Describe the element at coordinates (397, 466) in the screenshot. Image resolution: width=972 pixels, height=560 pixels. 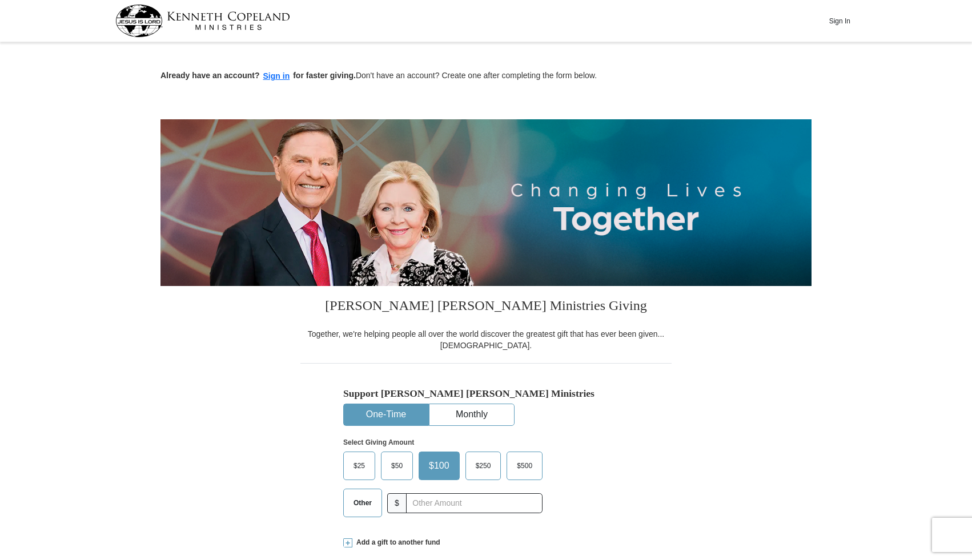
I see `span: $50` at that location.